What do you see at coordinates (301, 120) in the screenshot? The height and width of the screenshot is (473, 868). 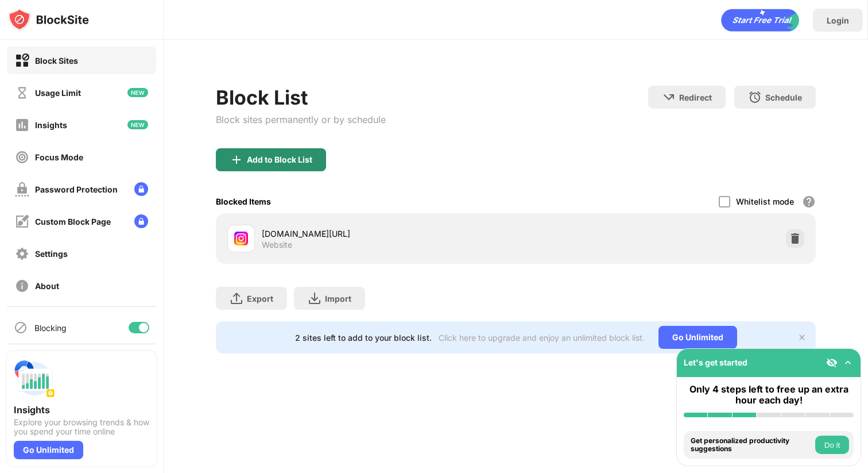 I see `div: Block sites permanently or by schedule` at bounding box center [301, 120].